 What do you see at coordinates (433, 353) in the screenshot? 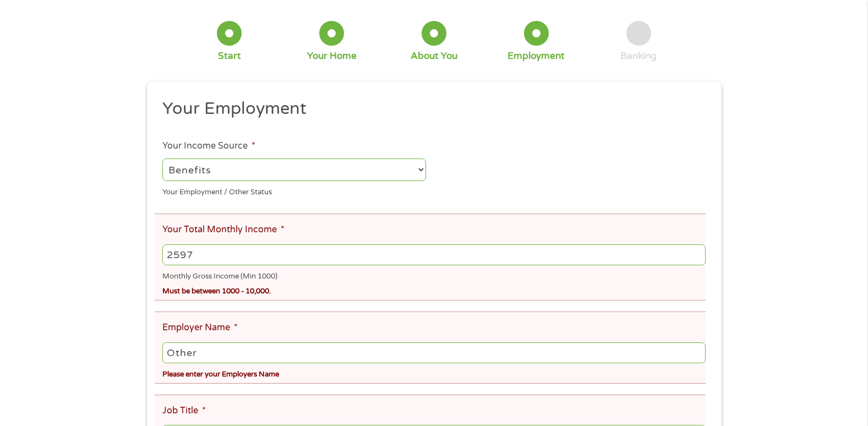
I see `input: Walmart` at bounding box center [433, 353].